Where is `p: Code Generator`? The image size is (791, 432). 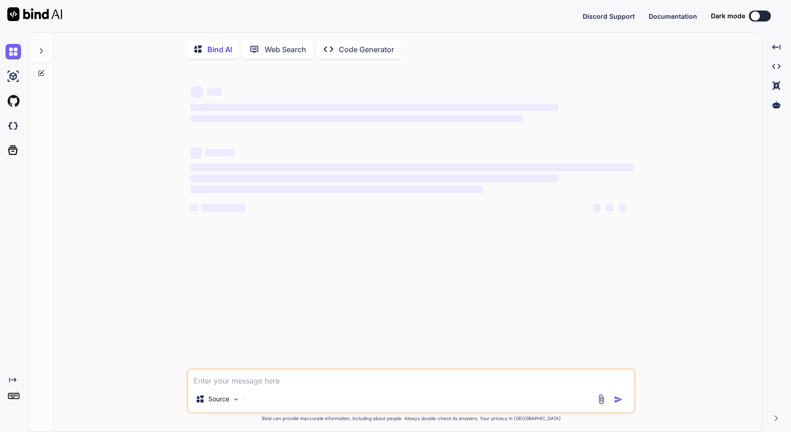 p: Code Generator is located at coordinates (366, 49).